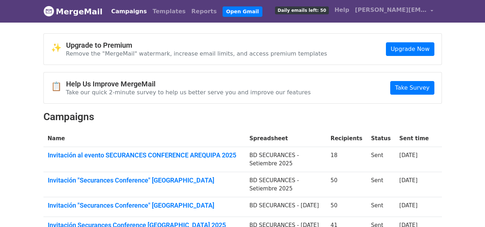 The image size is (485, 227). Describe the element at coordinates (189, 92) in the screenshot. I see `p: Take our quick 2-minute survey to help us better serve you and improve our features` at that location.